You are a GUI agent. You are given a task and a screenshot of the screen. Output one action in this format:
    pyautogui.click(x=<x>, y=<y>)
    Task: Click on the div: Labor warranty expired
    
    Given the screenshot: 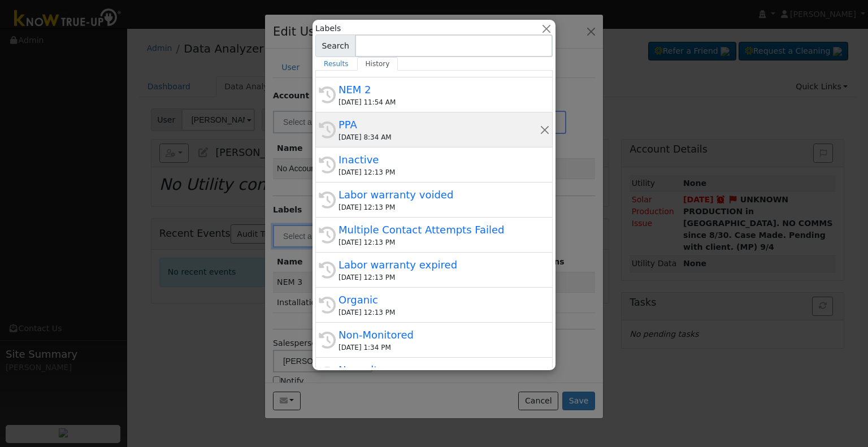 What is the action you would take?
    pyautogui.click(x=439, y=265)
    